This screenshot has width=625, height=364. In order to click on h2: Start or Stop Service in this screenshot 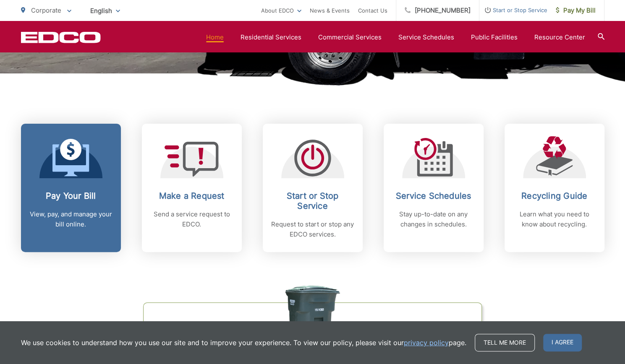, I will do `click(313, 201)`.